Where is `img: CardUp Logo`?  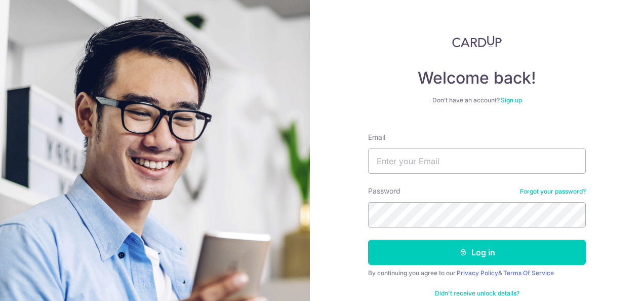
img: CardUp Logo is located at coordinates (477, 42).